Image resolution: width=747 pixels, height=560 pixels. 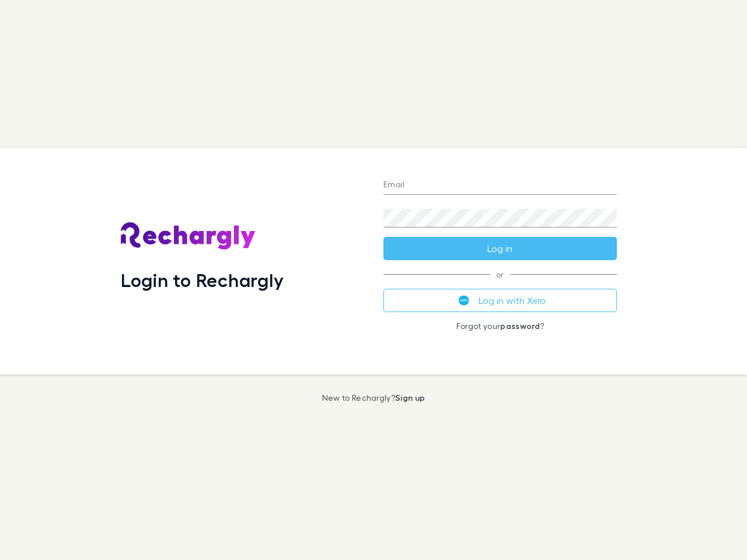 What do you see at coordinates (500, 326) in the screenshot?
I see `p: Forgot your ?` at bounding box center [500, 326].